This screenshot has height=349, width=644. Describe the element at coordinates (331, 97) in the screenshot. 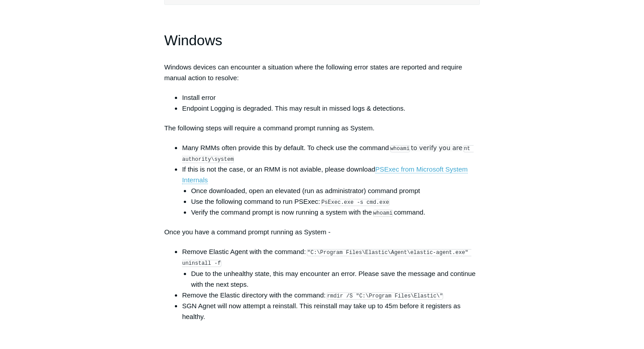

I see `li: Install error` at that location.